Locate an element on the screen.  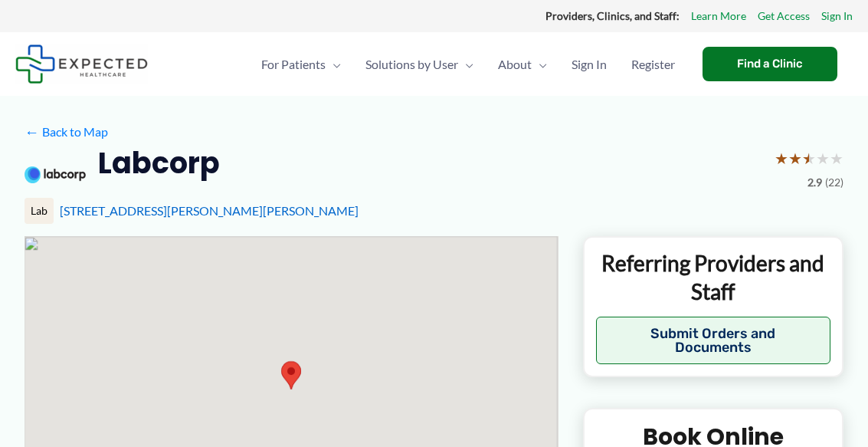
span: For Patients is located at coordinates (293, 65).